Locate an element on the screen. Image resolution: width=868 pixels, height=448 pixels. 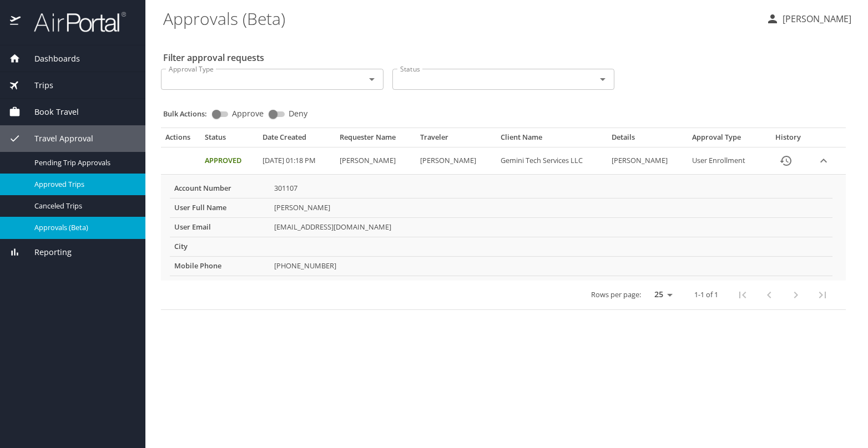
p: Bulk Actions: is located at coordinates (189, 114).